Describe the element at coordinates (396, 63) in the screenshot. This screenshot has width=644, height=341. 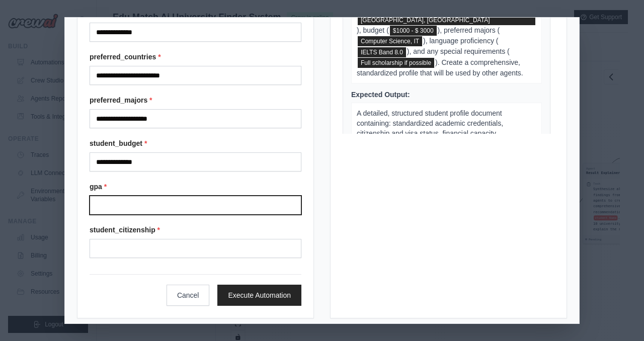
I see `span: special_requirements` at that location.